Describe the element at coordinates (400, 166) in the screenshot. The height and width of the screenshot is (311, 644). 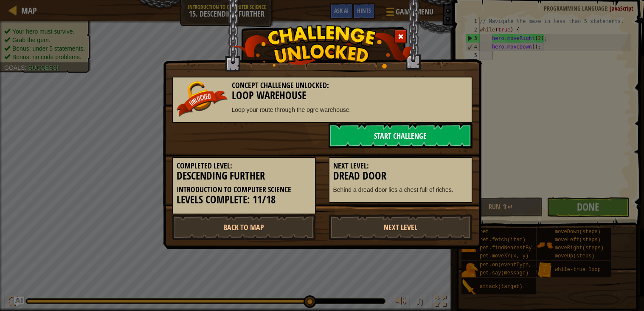
I see `h5: Next Level:` at that location.